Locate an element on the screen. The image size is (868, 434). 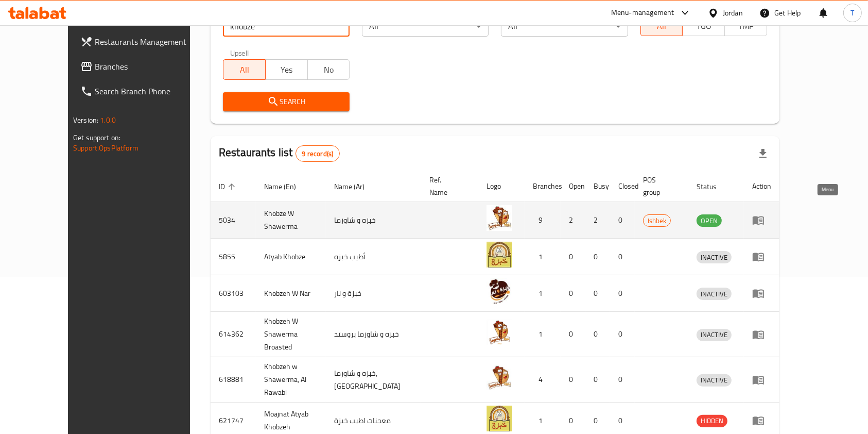
button: Search is located at coordinates (287, 101).